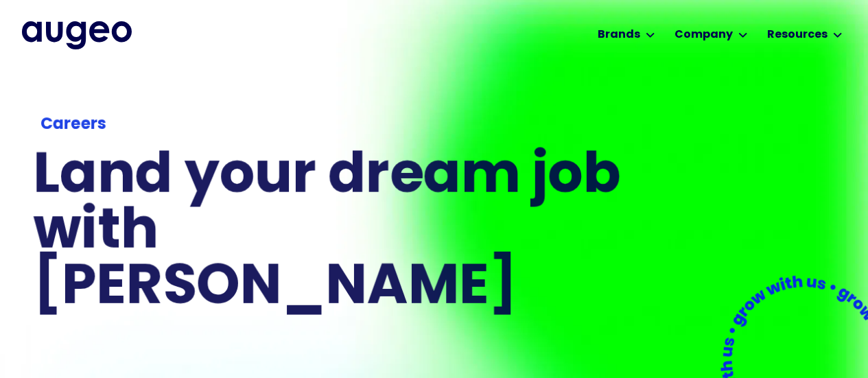 The height and width of the screenshot is (378, 868). I want to click on a: home, so click(77, 35).